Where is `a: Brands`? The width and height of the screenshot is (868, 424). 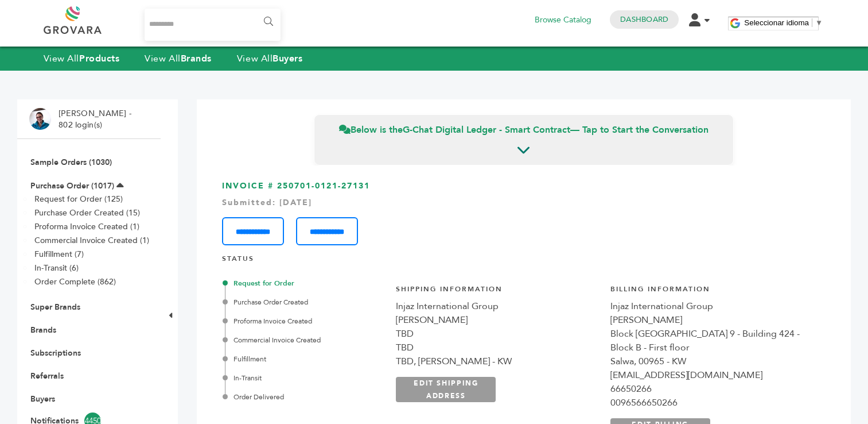 a: Brands is located at coordinates (43, 329).